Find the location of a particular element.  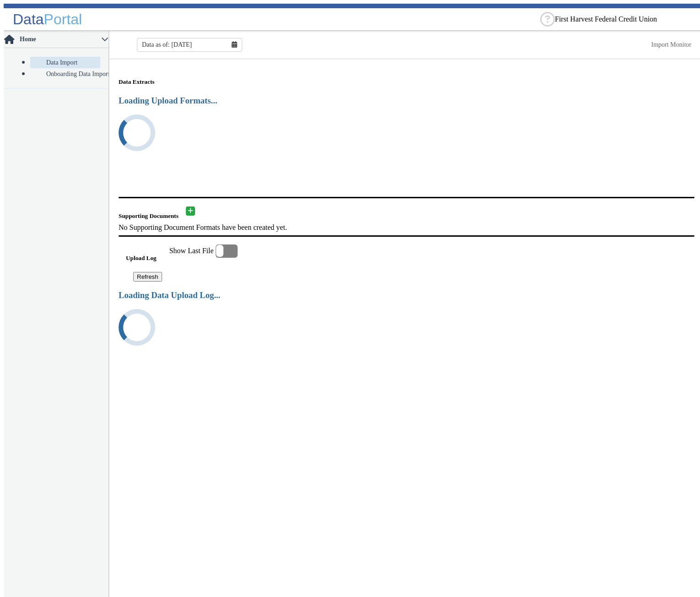

a: This is available for Darling Employees only is located at coordinates (672, 44).